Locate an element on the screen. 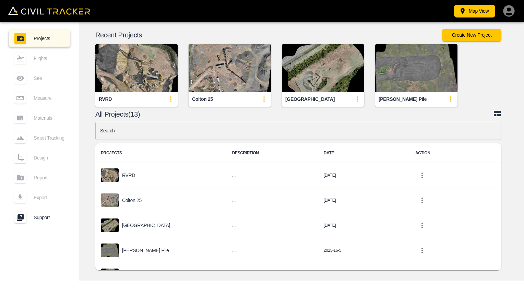  div: RVRD is located at coordinates (105, 99).